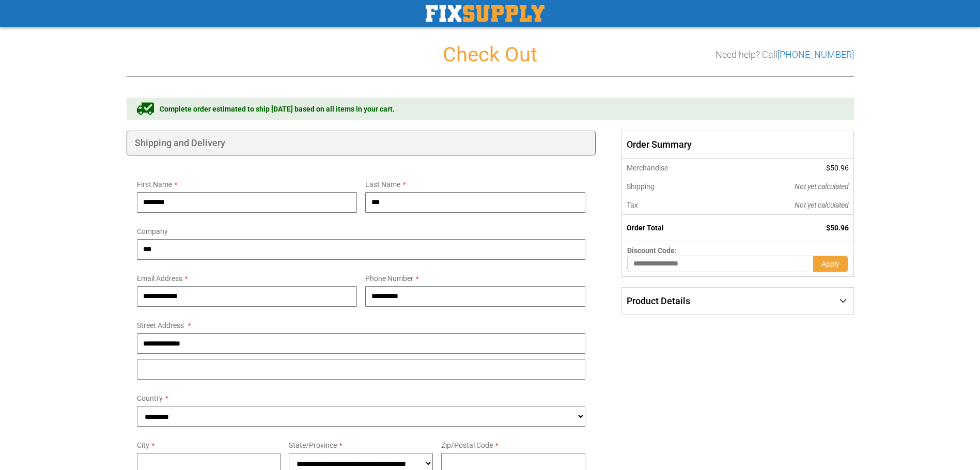  What do you see at coordinates (143, 445) in the screenshot?
I see `span: City` at bounding box center [143, 445].